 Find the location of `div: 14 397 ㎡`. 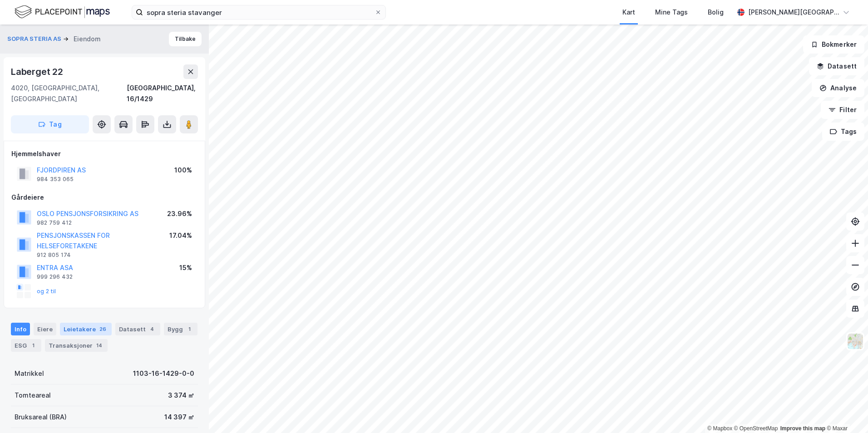

div: 14 397 ㎡ is located at coordinates (179, 418).